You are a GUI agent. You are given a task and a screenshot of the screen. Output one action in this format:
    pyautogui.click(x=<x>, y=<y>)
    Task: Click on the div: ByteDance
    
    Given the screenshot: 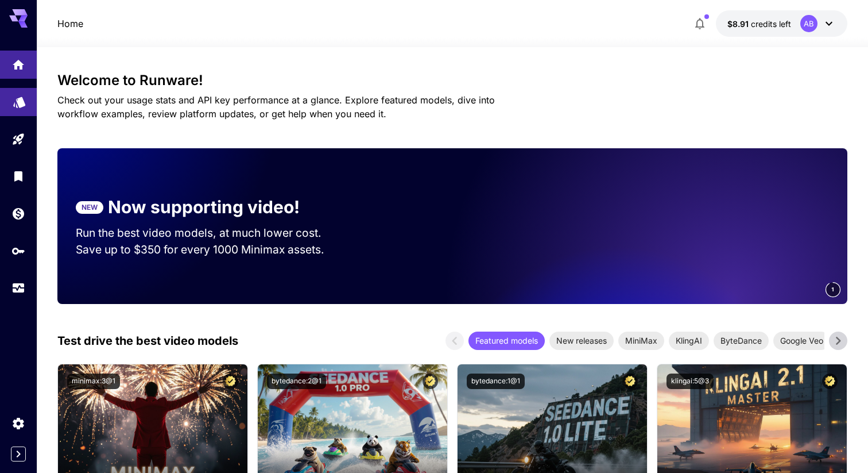 What is the action you would take?
    pyautogui.click(x=741, y=340)
    